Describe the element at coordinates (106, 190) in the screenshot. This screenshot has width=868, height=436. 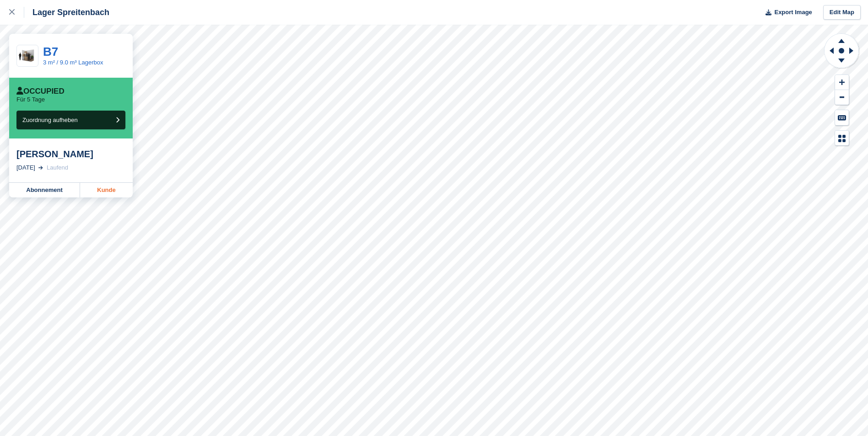
I see `a: Kunde` at that location.